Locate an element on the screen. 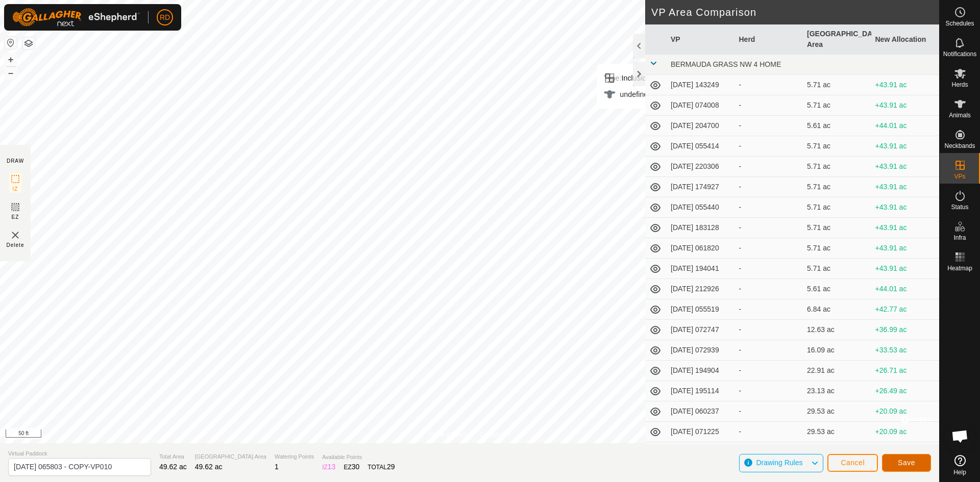 The height and width of the screenshot is (482, 980). div: IZ is located at coordinates (328, 467).